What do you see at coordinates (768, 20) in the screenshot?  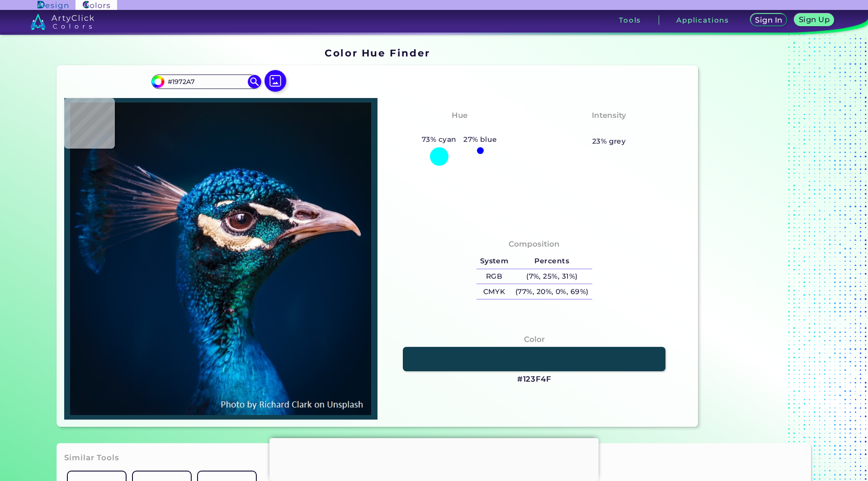 I see `a: Sign In` at bounding box center [768, 20].